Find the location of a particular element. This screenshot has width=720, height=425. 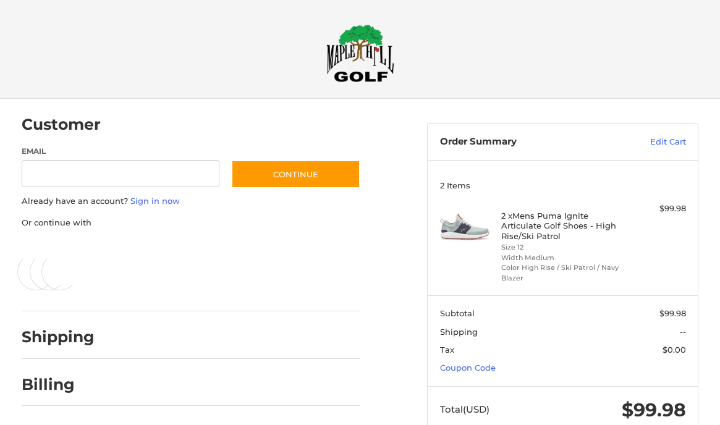

h3: 2 Items is located at coordinates (563, 185).